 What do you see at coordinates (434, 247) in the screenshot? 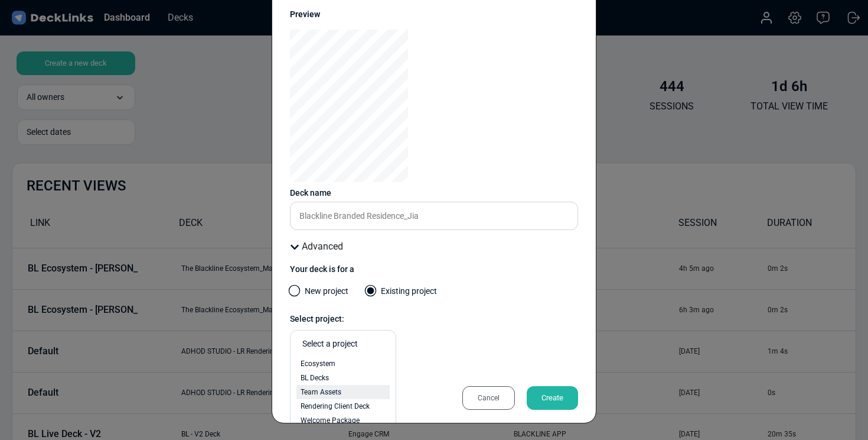
I see `div: Advanced` at bounding box center [434, 247].